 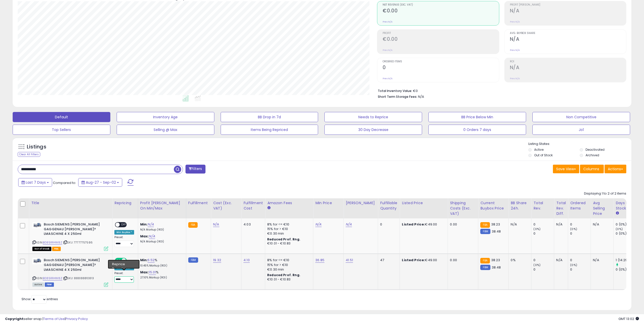 I want to click on span: Columns, so click(x=591, y=169).